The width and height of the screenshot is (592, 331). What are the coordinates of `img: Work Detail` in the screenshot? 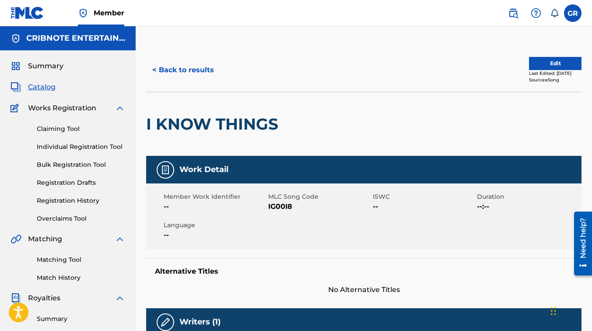 It's located at (165, 170).